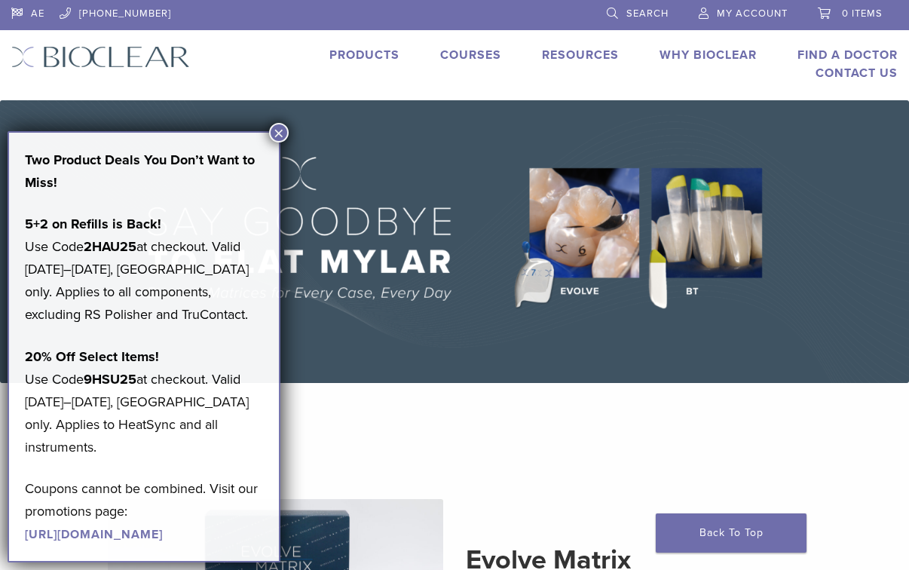 Image resolution: width=909 pixels, height=570 pixels. What do you see at coordinates (847, 55) in the screenshot?
I see `a: Find A Doctor` at bounding box center [847, 55].